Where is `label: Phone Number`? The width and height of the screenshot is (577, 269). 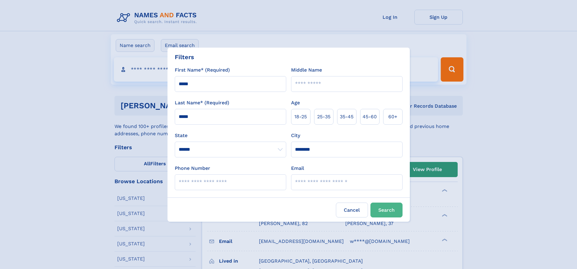
label: Phone Number is located at coordinates (192, 168).